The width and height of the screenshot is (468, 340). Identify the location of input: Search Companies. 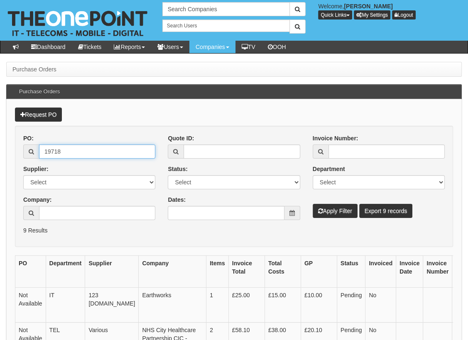
(226, 9).